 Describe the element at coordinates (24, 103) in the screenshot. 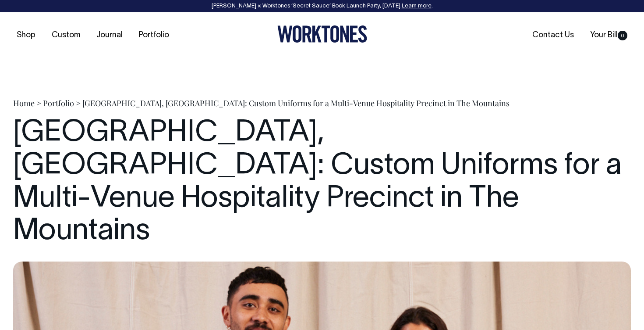

I see `a: Home` at that location.